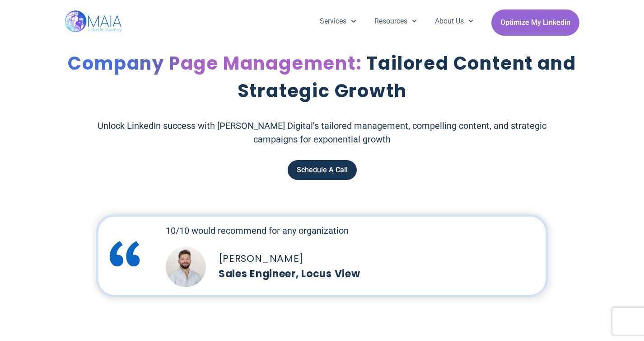  I want to click on span: Tailored Content and Strategic Growth, so click(407, 77).